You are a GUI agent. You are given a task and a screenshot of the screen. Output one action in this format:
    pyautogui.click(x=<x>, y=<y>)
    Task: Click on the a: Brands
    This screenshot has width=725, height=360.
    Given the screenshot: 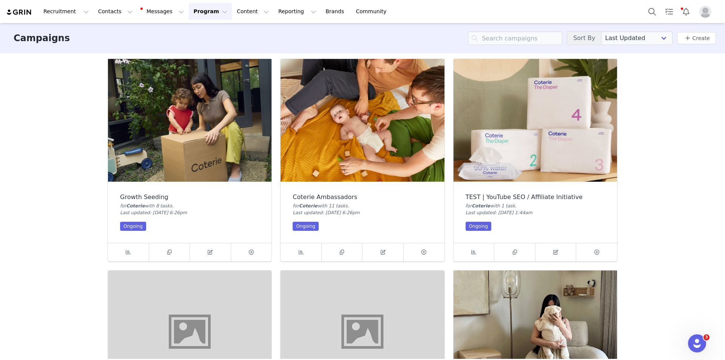 What is the action you would take?
    pyautogui.click(x=336, y=11)
    